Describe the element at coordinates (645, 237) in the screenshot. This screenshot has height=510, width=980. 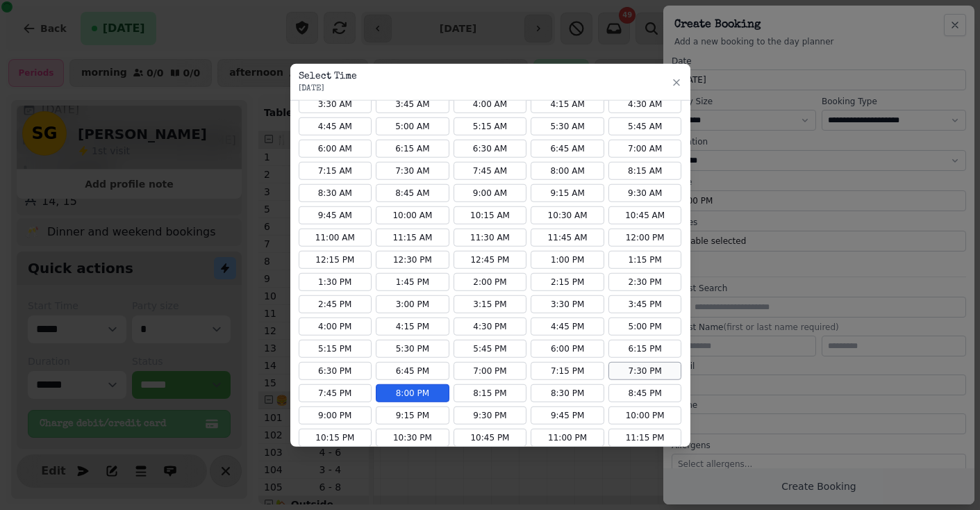
I see `button: 12:00 PM` at that location.